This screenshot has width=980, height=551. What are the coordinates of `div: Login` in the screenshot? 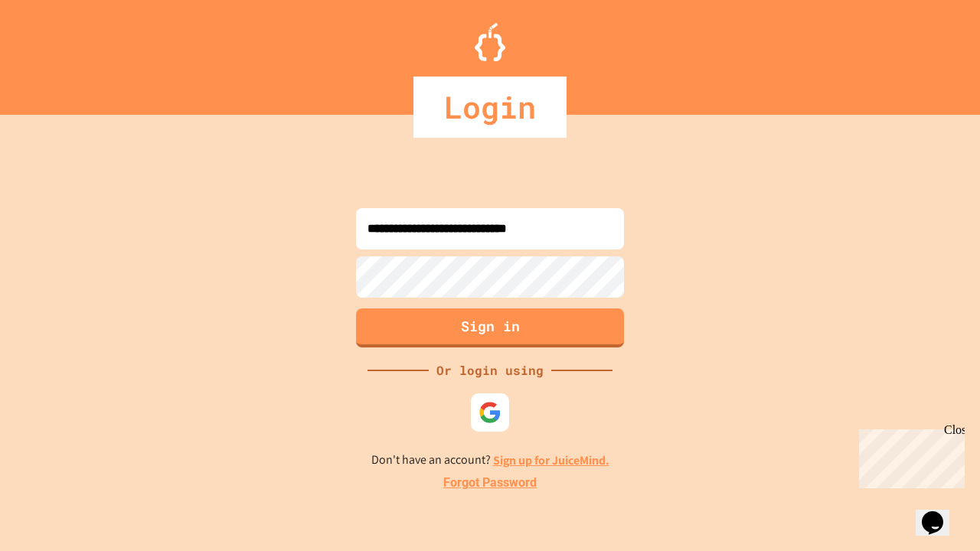 It's located at (490, 107).